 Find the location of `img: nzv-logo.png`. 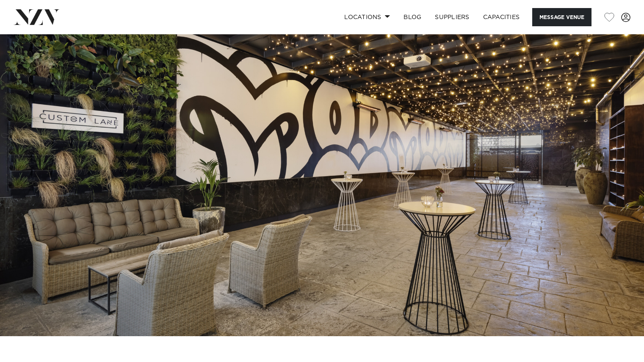

img: nzv-logo.png is located at coordinates (36, 17).